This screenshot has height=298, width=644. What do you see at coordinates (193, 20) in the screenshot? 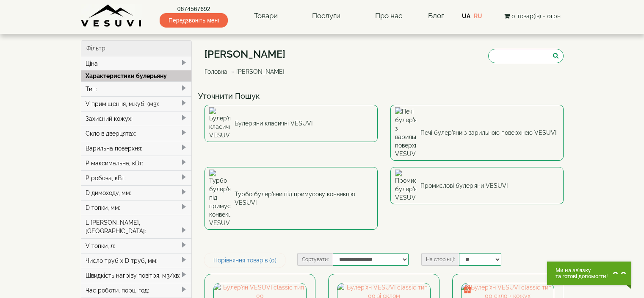
I see `span: Передзвоніть мені` at bounding box center [193, 20].